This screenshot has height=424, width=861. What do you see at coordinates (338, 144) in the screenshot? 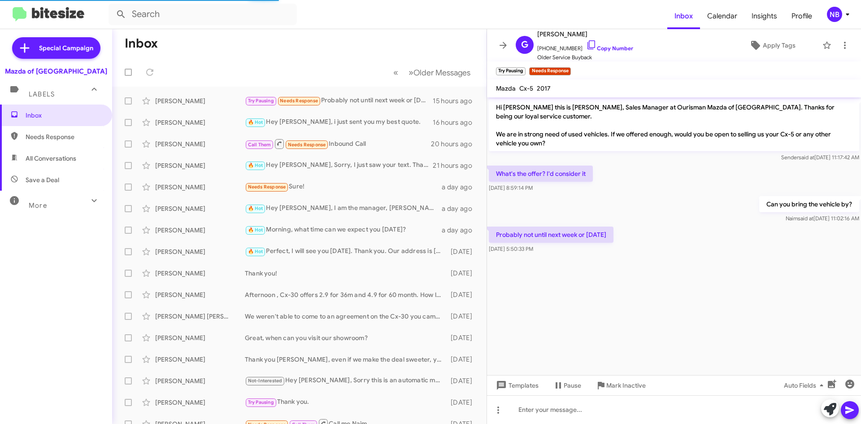
I see `div: Inbound Call` at bounding box center [338, 144].